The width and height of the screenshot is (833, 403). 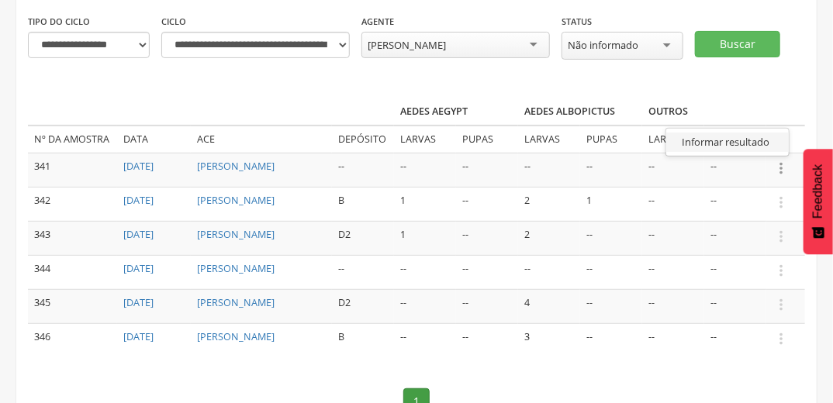 What do you see at coordinates (705, 112) in the screenshot?
I see `th: Outros` at bounding box center [705, 112].